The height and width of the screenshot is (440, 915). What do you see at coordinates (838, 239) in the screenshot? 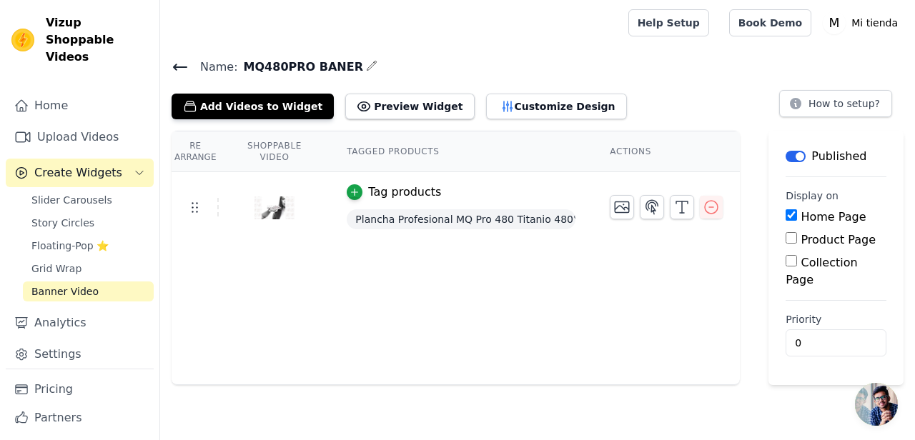
I see `label: Product Page` at bounding box center [838, 239].